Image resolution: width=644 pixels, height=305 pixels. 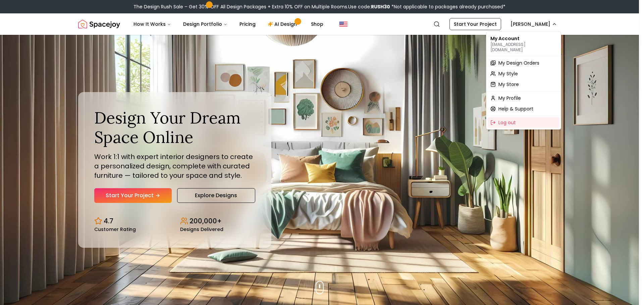 I want to click on a: My Style, so click(x=524, y=74).